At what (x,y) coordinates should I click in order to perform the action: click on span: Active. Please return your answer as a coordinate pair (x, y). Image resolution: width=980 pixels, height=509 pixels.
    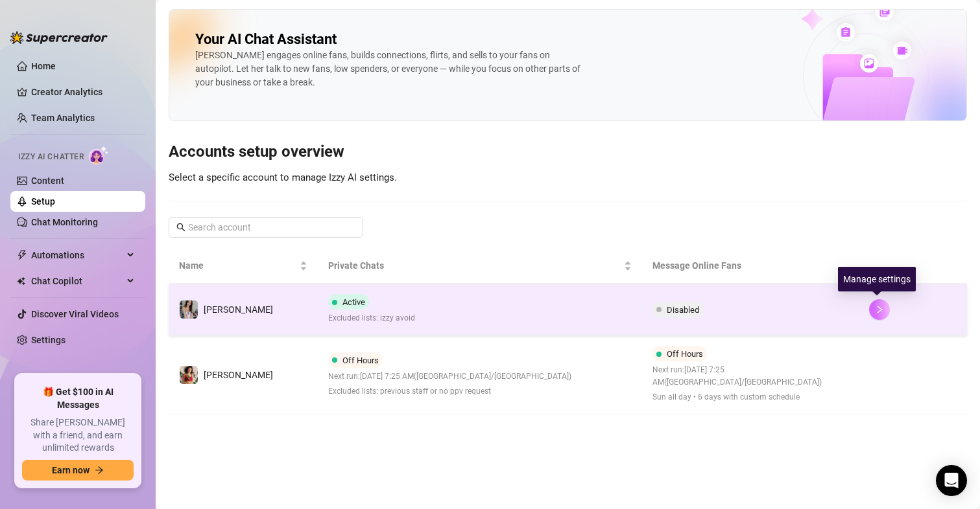
    Looking at the image, I should click on (354, 302).